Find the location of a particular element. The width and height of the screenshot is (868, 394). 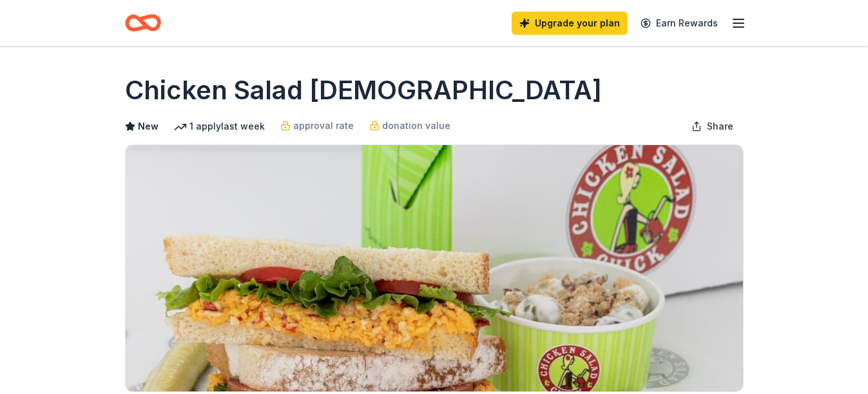

span: approval rate is located at coordinates (324, 126).